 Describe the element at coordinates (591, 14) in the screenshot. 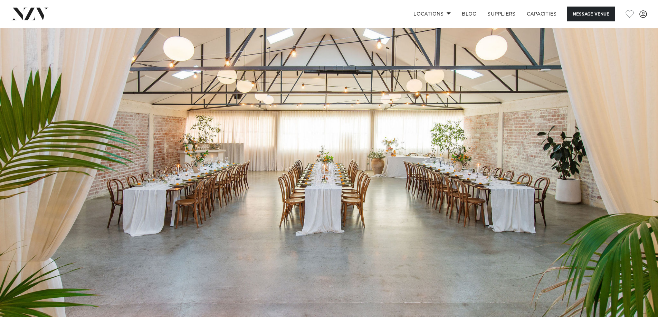

I see `button: Message Venue` at that location.